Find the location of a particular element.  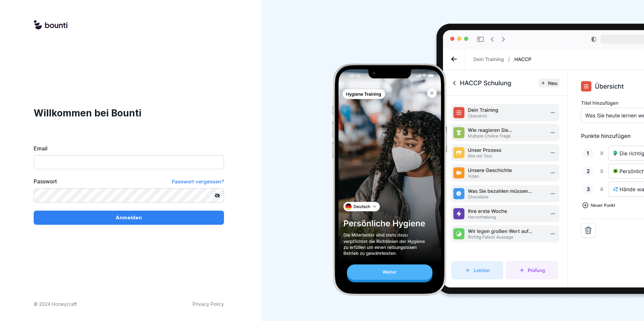

span: Passwort vergessen? is located at coordinates (198, 181).